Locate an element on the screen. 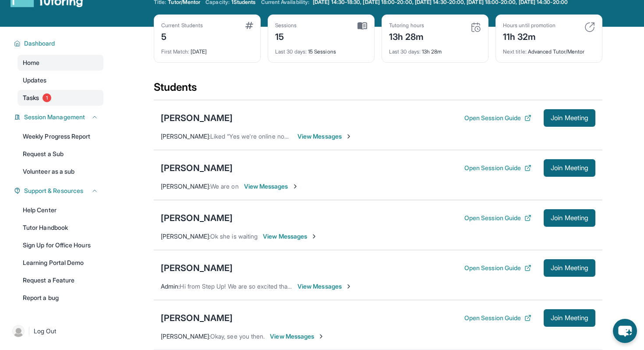 Image resolution: width=644 pixels, height=350 pixels. a: Tasks1 is located at coordinates (61, 98).